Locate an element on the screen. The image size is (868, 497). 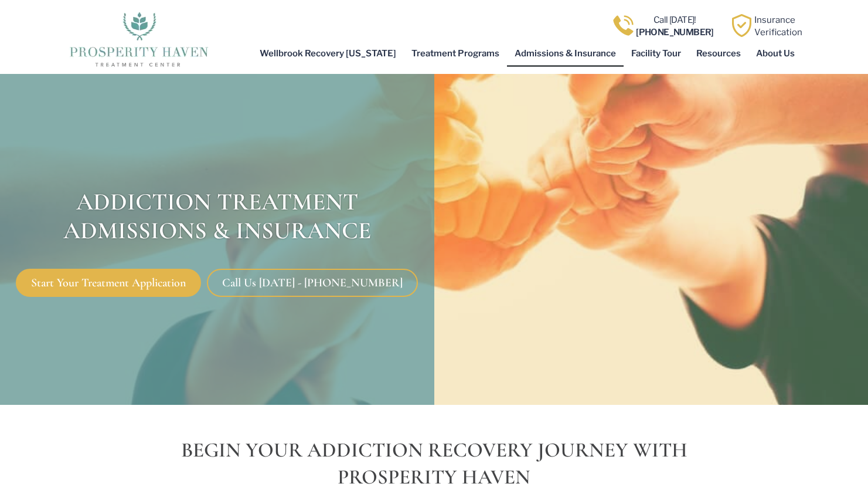
h1: Addiction Treatment Admissions & Insurance is located at coordinates (217, 216).